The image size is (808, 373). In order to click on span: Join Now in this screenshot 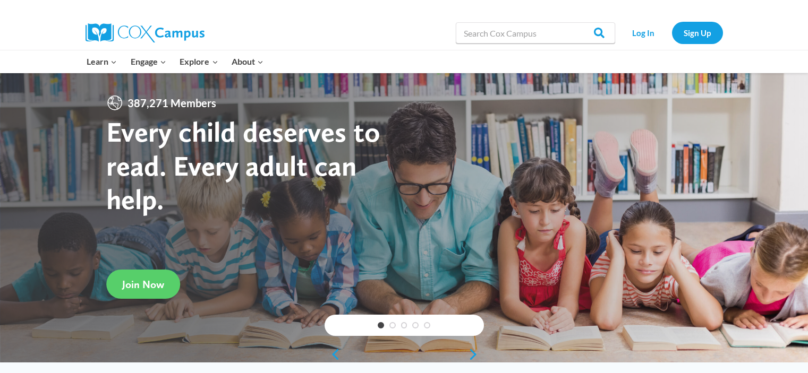, I will do `click(143, 285)`.